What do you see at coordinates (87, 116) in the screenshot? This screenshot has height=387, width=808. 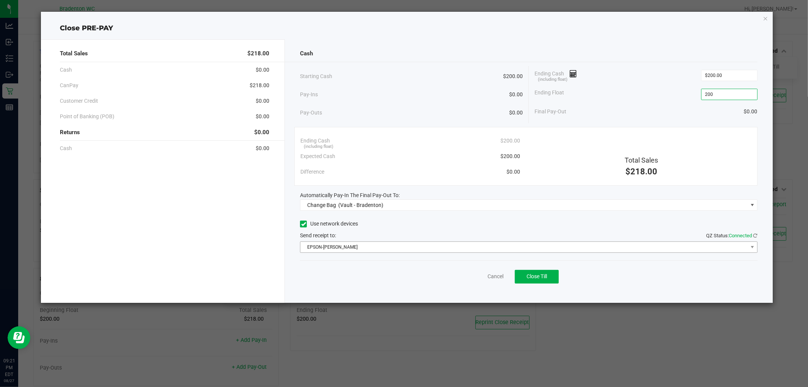 I see `span: Point of Banking (POB)` at bounding box center [87, 116].